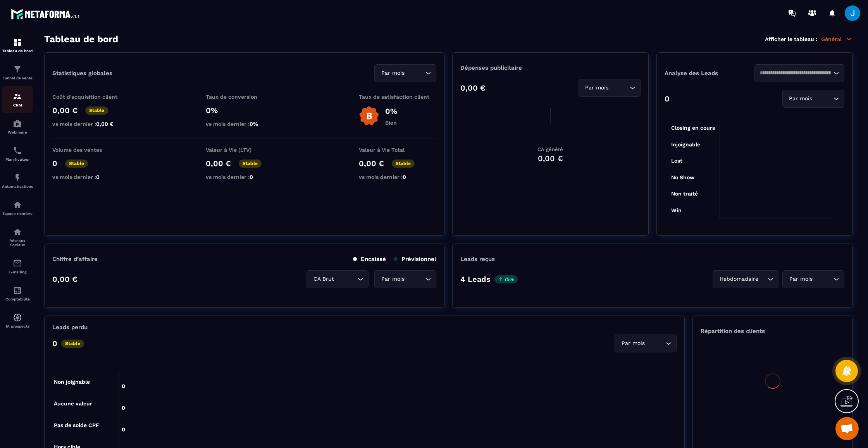 This screenshot has width=868, height=448. I want to click on p: Taux de satisfaction client, so click(397, 97).